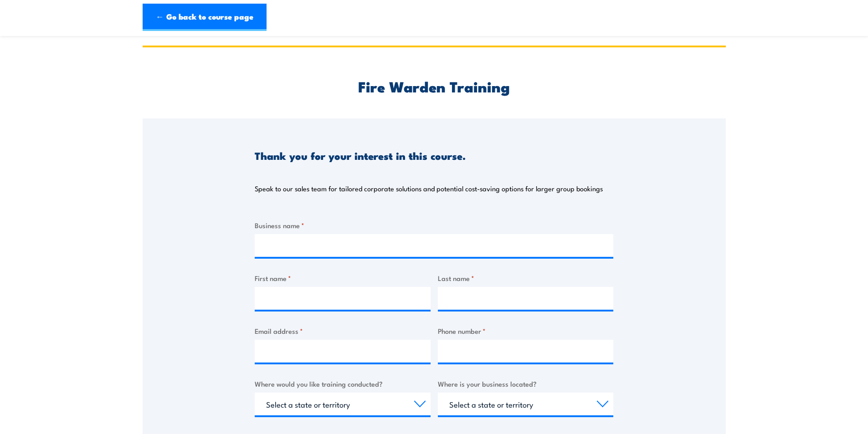 The image size is (868, 434). Describe the element at coordinates (434, 86) in the screenshot. I see `h2: Fire Warden Training` at that location.